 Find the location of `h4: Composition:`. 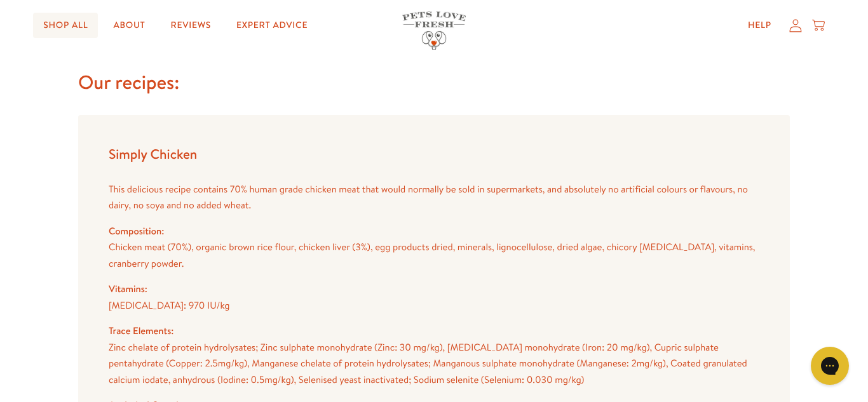

h4: Composition: is located at coordinates (434, 231).